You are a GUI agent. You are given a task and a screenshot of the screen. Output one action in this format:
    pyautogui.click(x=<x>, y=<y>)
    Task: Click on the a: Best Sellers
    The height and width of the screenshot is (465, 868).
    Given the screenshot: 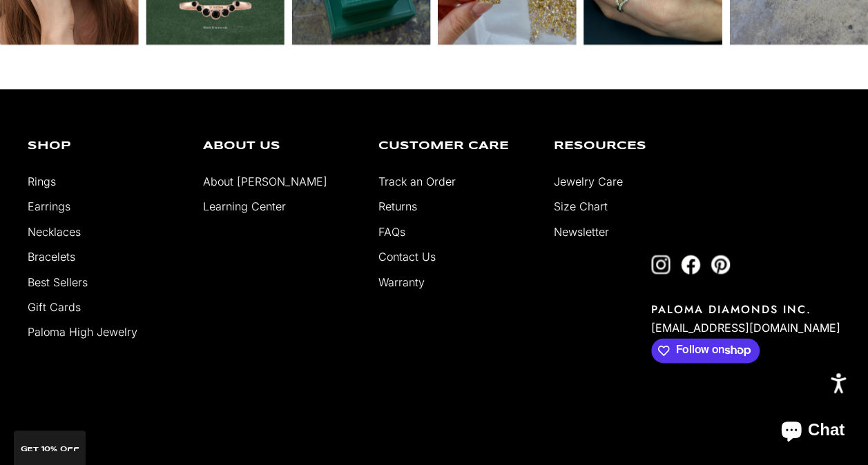 What is the action you would take?
    pyautogui.click(x=58, y=283)
    